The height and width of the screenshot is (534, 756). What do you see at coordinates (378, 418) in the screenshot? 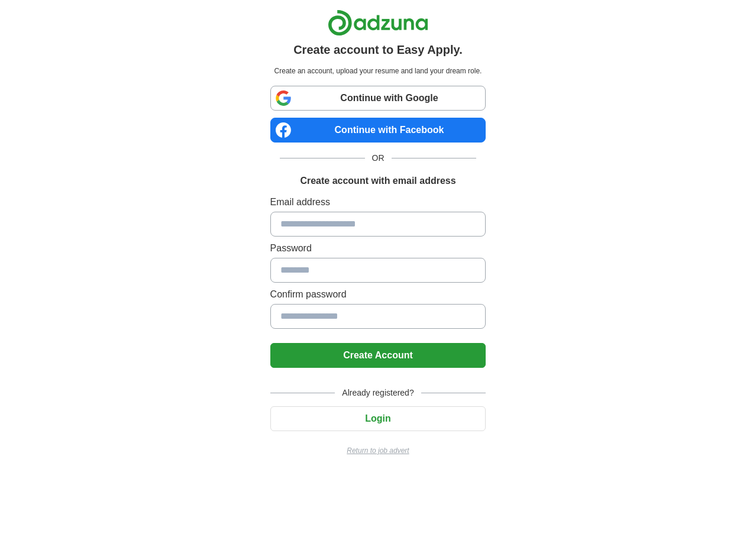
I see `a: Login` at bounding box center [378, 418].